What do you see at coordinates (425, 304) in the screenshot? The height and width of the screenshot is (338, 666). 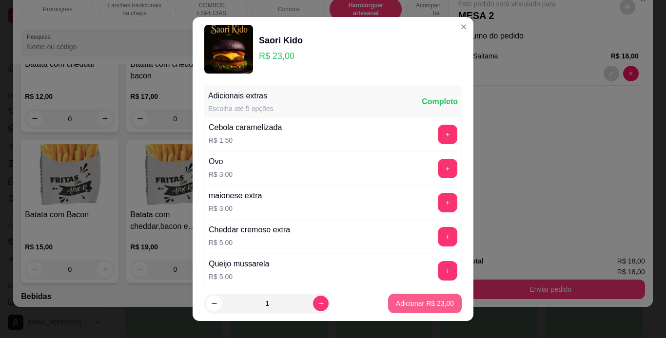 I see `p: Adicionar R$ 23,00` at bounding box center [425, 304].